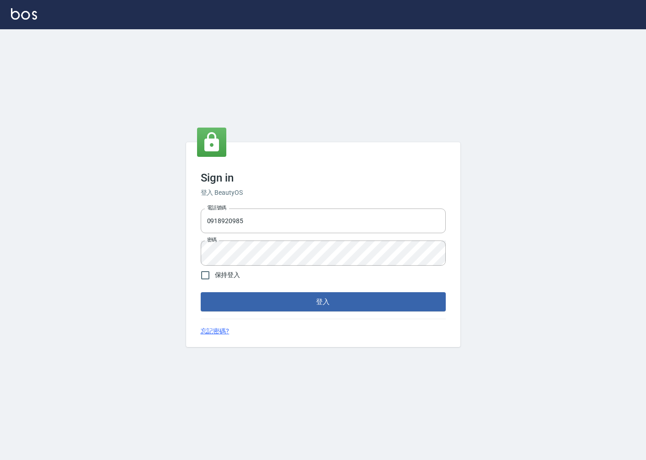 This screenshot has width=646, height=460. Describe the element at coordinates (323, 178) in the screenshot. I see `h3: Sign in` at that location.